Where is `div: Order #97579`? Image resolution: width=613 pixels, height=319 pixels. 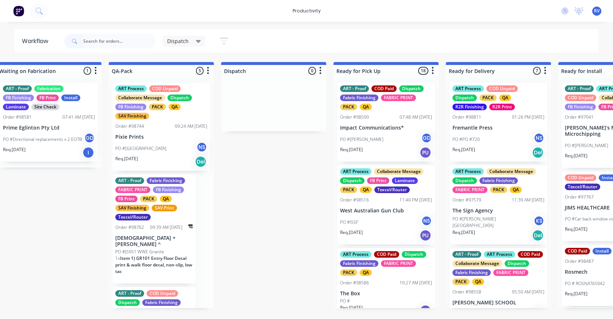 div: Order #97579 is located at coordinates (467, 200).